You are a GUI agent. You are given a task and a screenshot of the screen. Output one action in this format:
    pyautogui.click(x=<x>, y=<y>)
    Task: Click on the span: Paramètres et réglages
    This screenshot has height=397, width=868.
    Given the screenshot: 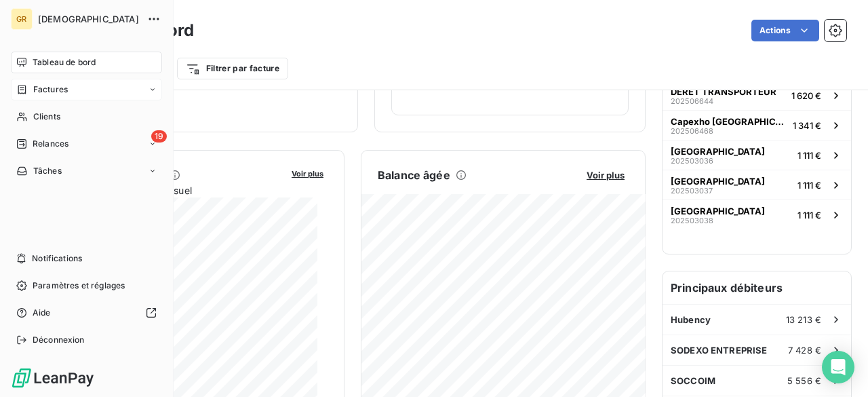 What is the action you would take?
    pyautogui.click(x=79, y=285)
    